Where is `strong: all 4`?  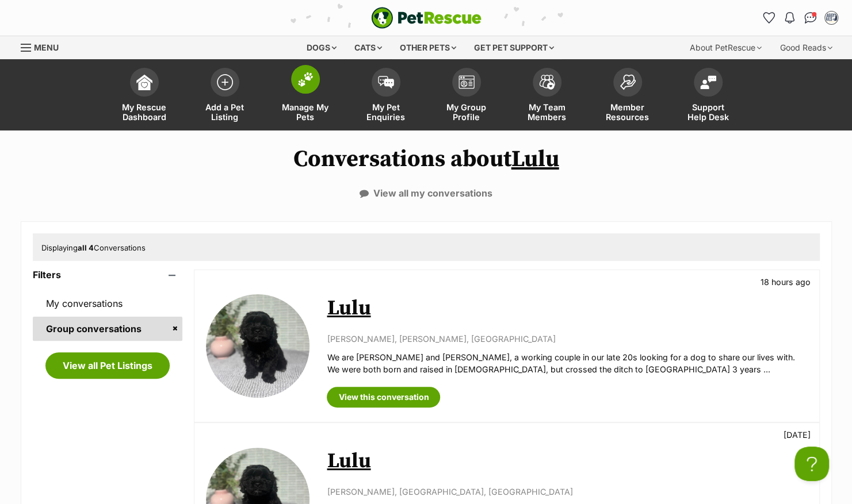 strong: all 4 is located at coordinates (86, 248).